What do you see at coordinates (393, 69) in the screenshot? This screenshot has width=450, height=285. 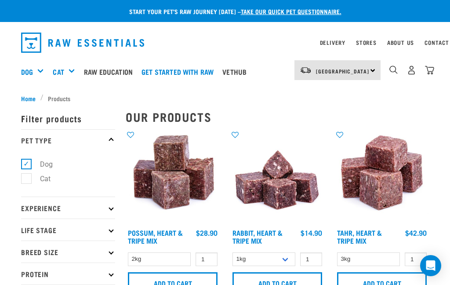 I see `img: home-icon-1@2x.png` at bounding box center [393, 69].